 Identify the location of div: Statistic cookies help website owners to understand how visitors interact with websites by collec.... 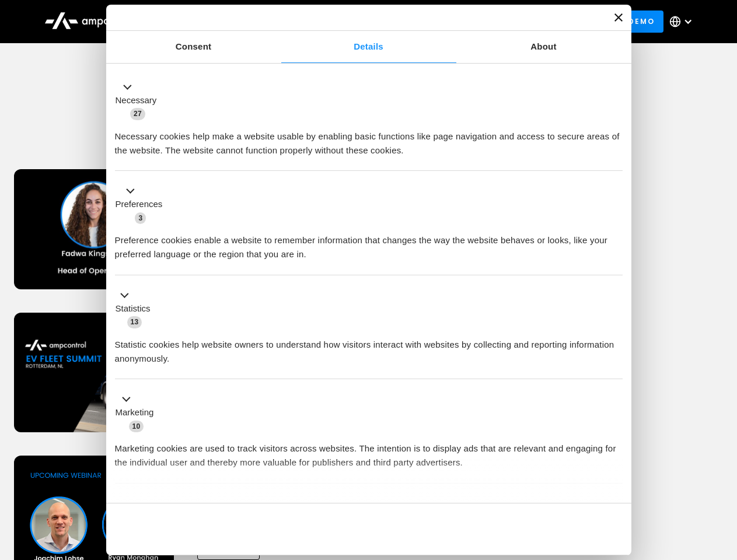
(369, 347).